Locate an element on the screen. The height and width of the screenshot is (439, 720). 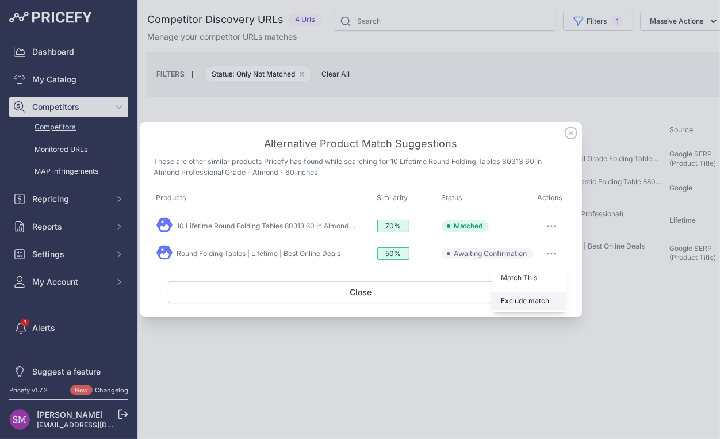
span: Status is located at coordinates (452, 197).